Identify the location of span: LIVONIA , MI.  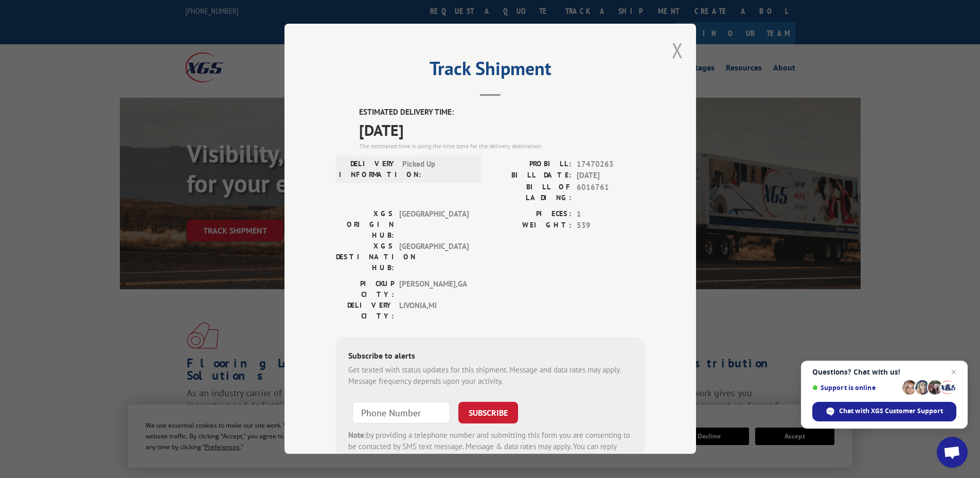
(434, 311).